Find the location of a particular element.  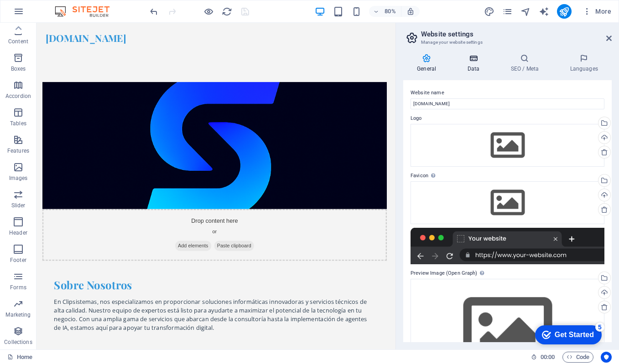

p: Collections is located at coordinates (18, 342).